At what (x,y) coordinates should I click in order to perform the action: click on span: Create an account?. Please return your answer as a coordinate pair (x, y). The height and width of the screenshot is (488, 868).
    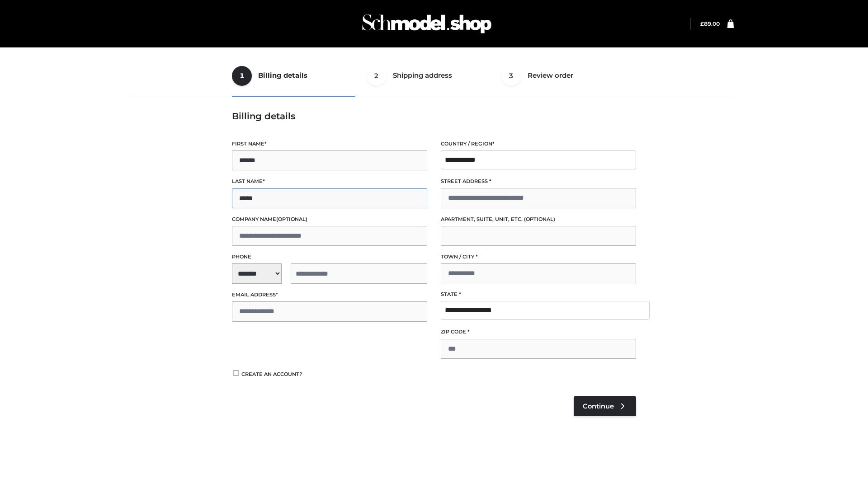
    Looking at the image, I should click on (272, 374).